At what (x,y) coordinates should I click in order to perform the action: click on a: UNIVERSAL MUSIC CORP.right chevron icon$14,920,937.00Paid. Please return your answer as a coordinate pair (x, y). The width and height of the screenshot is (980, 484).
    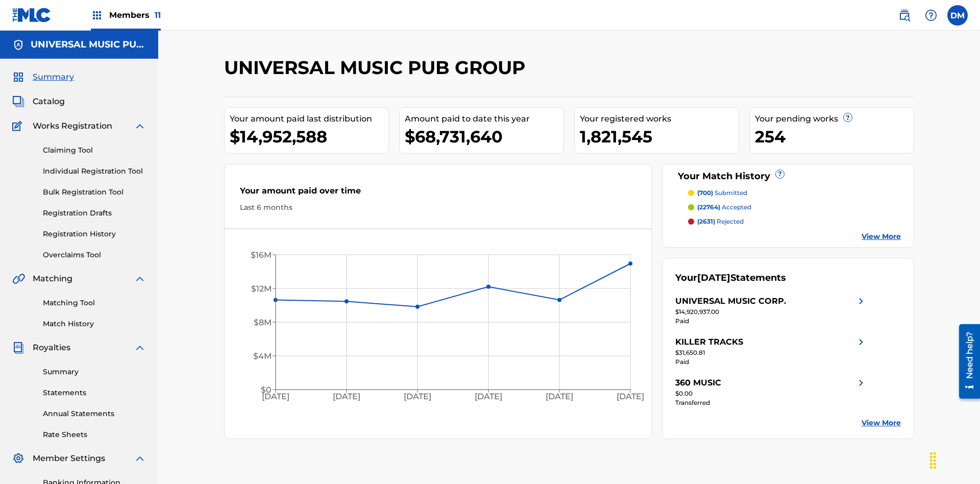
    Looking at the image, I should click on (772, 311).